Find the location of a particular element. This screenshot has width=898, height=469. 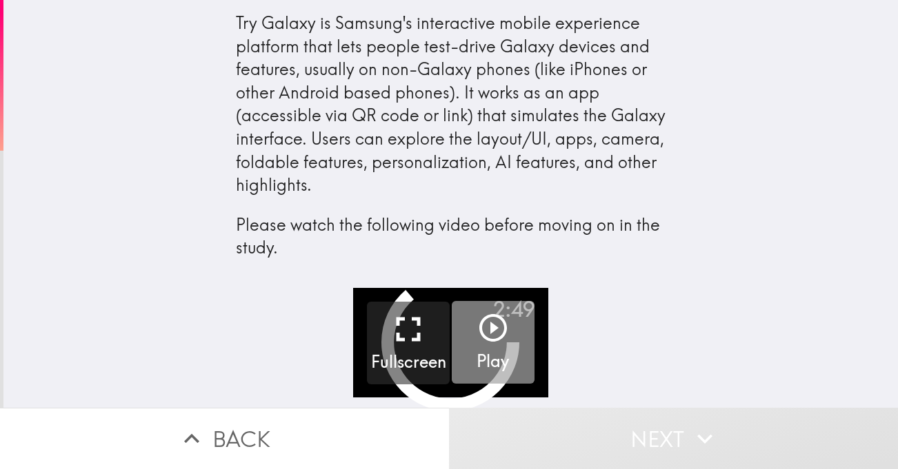

button: Play is located at coordinates (493, 343).